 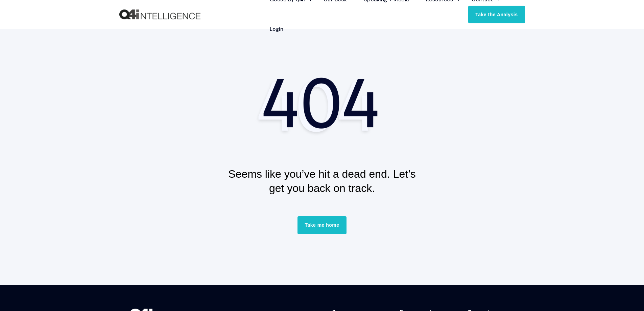 What do you see at coordinates (496, 14) in the screenshot?
I see `a: Take the Analysis` at bounding box center [496, 14].